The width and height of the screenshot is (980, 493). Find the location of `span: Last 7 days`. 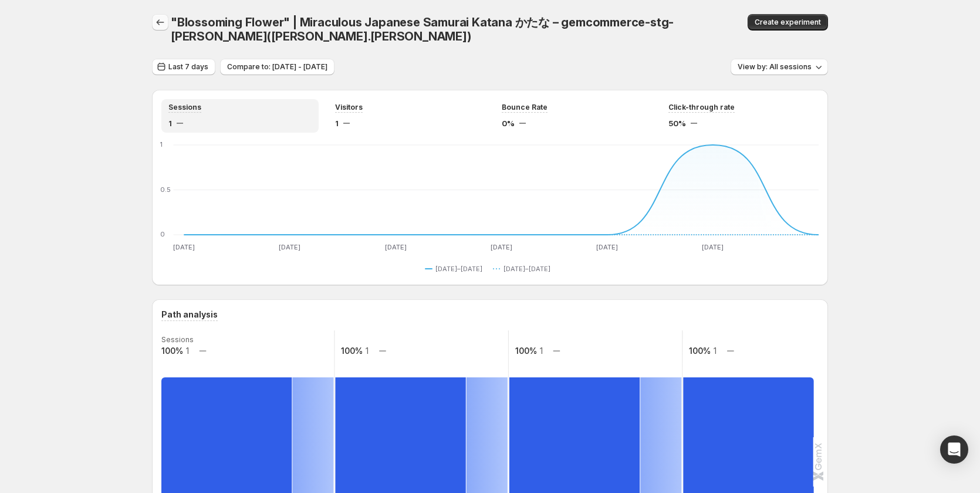

span: Last 7 days is located at coordinates (188, 67).